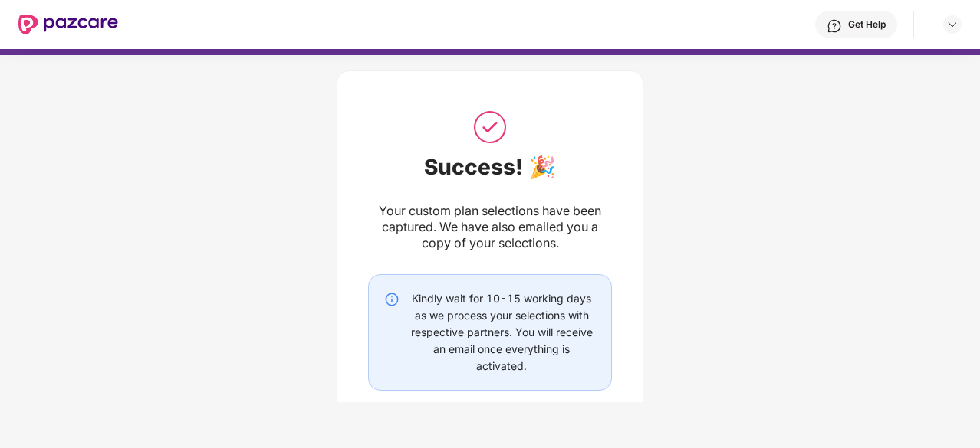 The height and width of the screenshot is (448, 980). I want to click on img: svg+xml;base64,PHN2ZyBpZD0iSW5mby0yMHgyMCIgeG1sbnM9Imh0dHA6Ly93d3cudzMub3JnLzIwMDAvc3ZnIiB3aWR0aD..., so click(392, 300).